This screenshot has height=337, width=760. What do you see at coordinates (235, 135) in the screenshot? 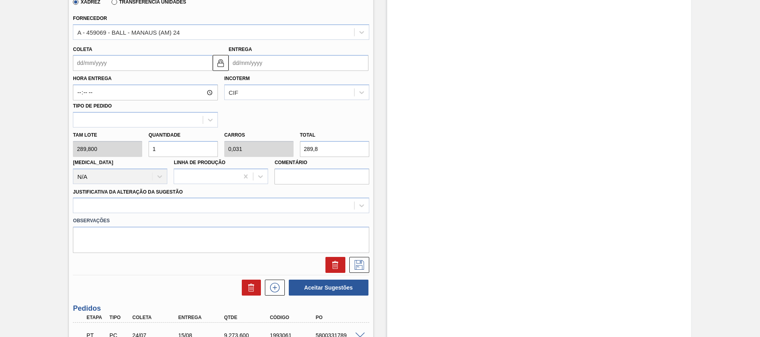
I see `label: Carros` at bounding box center [235, 135].